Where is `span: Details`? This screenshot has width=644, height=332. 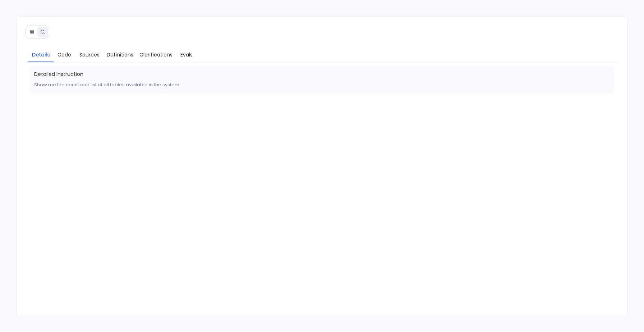
span: Details is located at coordinates (41, 54).